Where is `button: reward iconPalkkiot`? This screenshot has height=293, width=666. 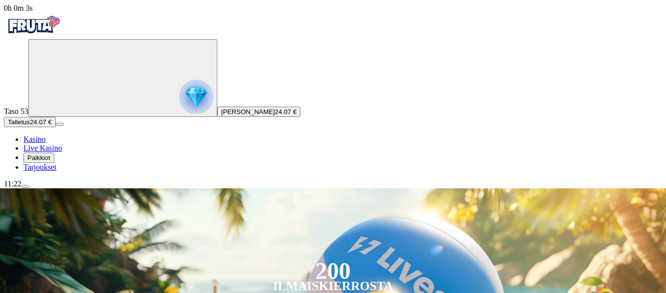
button: reward iconPalkkiot is located at coordinates (39, 158).